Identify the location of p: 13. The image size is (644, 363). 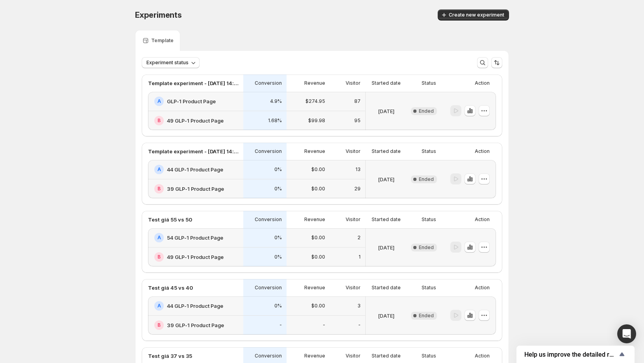
(358, 169).